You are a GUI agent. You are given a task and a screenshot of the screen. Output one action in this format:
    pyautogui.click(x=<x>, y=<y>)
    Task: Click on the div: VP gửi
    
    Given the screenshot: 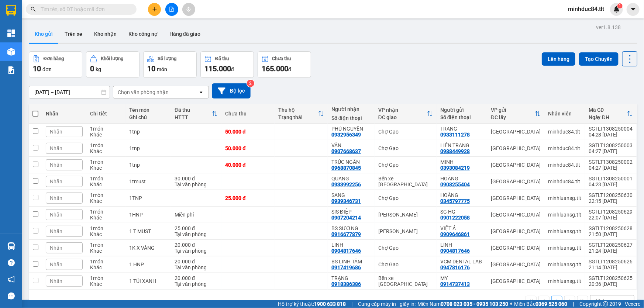 What is the action you would take?
    pyautogui.click(x=512, y=110)
    